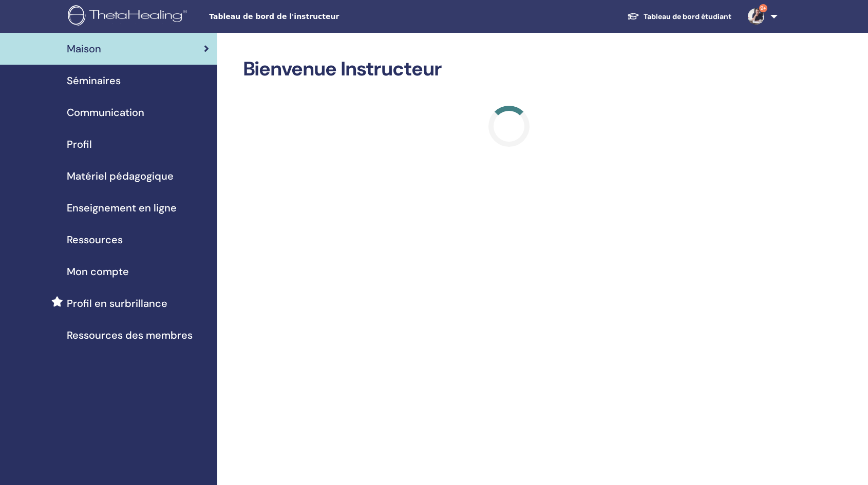 This screenshot has height=485, width=868. I want to click on span: 9+, so click(763, 8).